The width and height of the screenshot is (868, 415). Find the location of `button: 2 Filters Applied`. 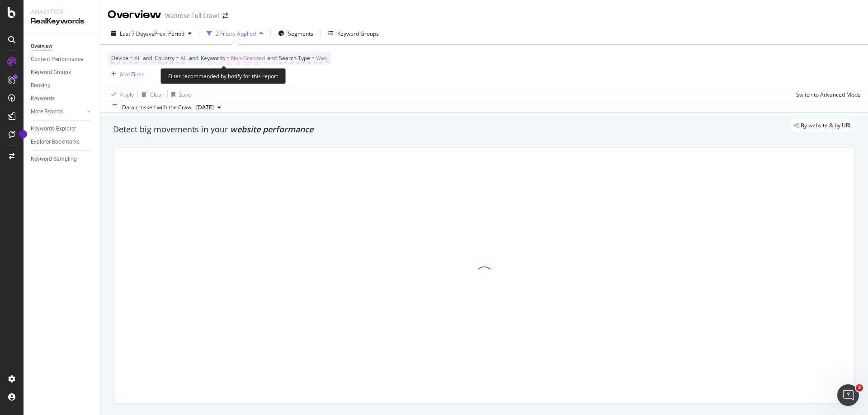

button: 2 Filters Applied is located at coordinates (235, 34).